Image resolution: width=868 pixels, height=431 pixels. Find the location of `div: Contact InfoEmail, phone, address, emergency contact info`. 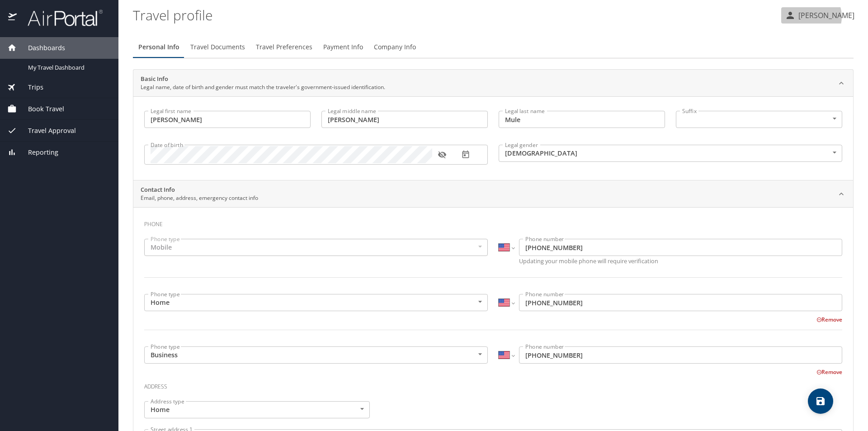

div: Contact InfoEmail, phone, address, emergency contact info is located at coordinates (493, 194).